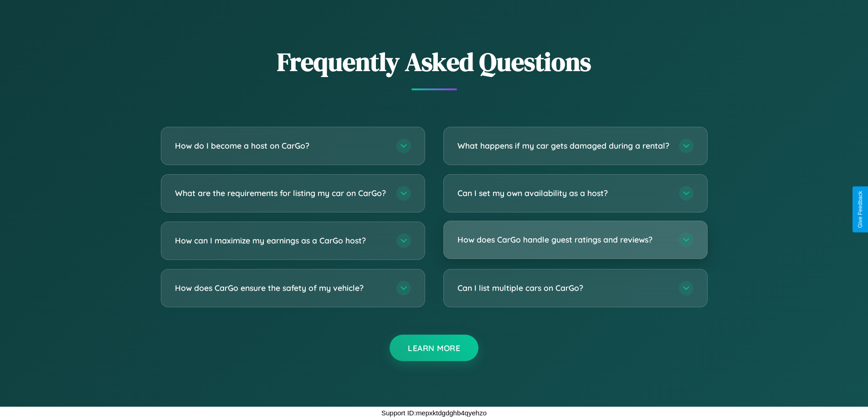 The image size is (868, 419). I want to click on h3: What are the requirements for listing my car on CarGo?, so click(281, 193).